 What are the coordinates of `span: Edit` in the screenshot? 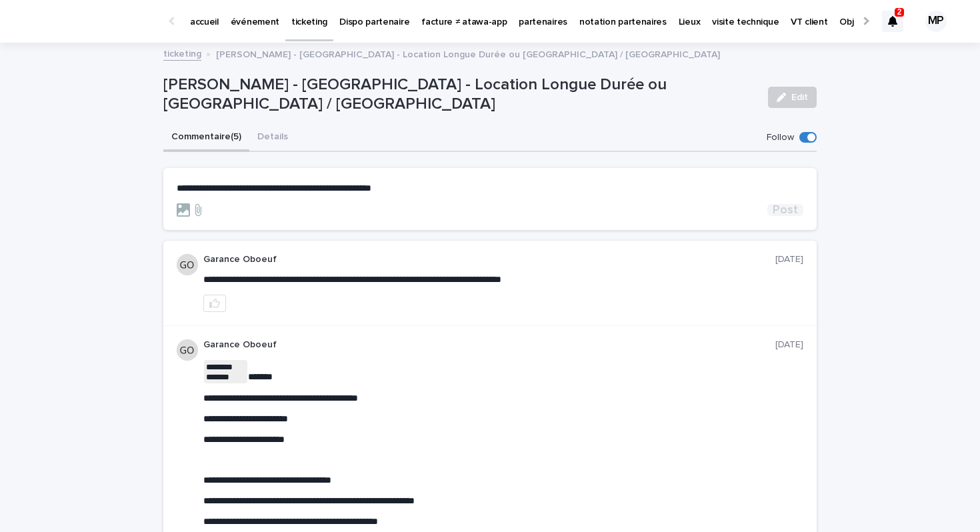 It's located at (799, 98).